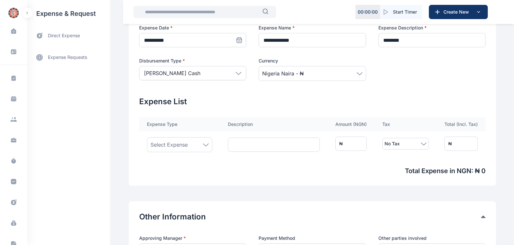 This screenshot has height=245, width=514. What do you see at coordinates (313, 102) in the screenshot?
I see `h2: Expense List` at bounding box center [313, 102].